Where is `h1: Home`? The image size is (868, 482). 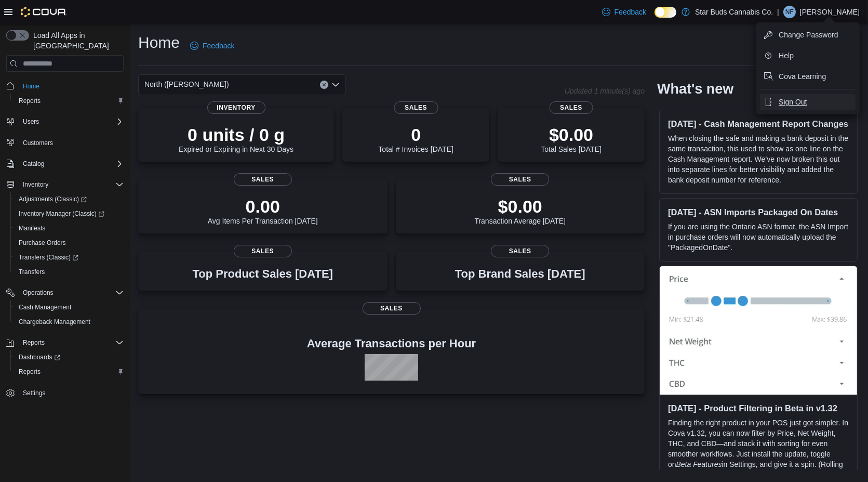 h1: Home is located at coordinates (159, 43).